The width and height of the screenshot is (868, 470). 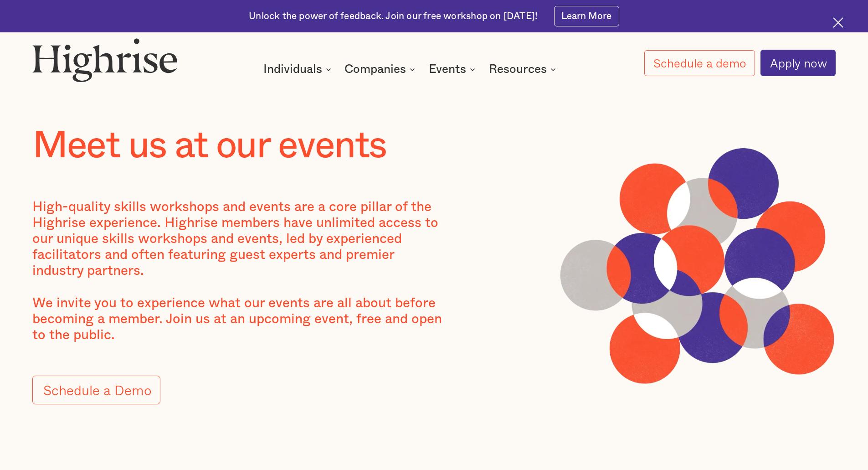 What do you see at coordinates (838, 22) in the screenshot?
I see `img: Cross icon` at bounding box center [838, 22].